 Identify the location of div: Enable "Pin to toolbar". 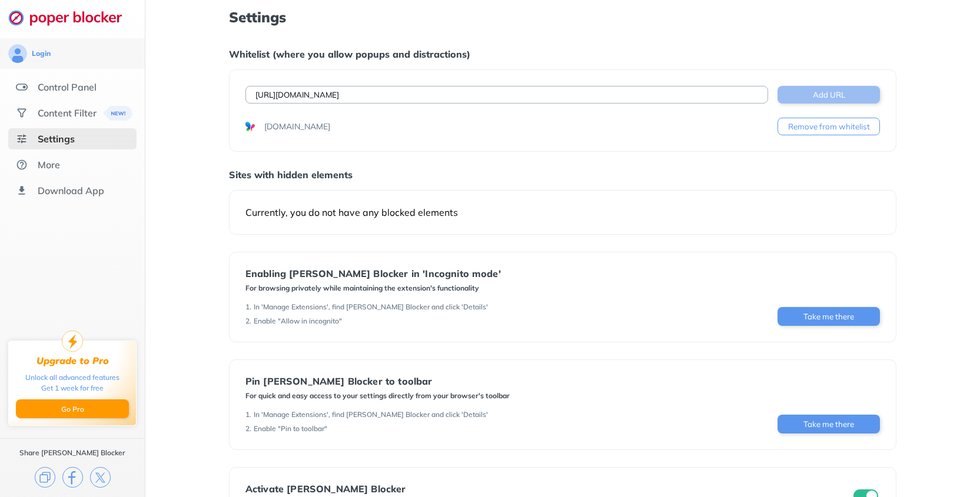
(290, 428).